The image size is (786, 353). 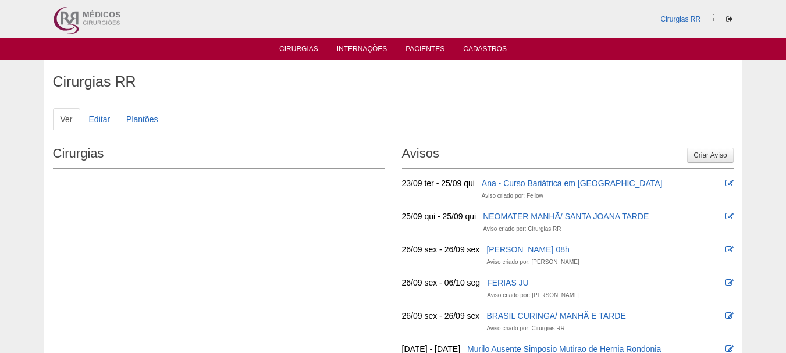 I want to click on div: Aviso criado por: Fellow, so click(x=512, y=196).